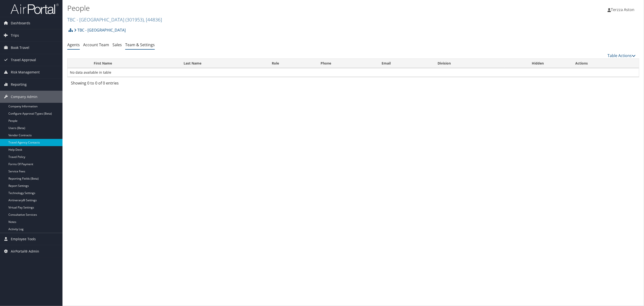 The image size is (644, 306). I want to click on th: Role, so click(292, 63).